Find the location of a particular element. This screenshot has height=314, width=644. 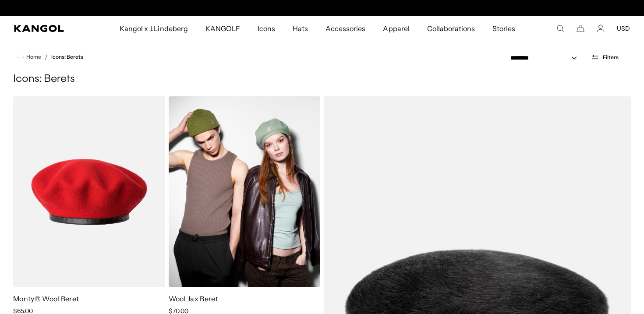

select: Sort by: Featured is located at coordinates (546, 58).